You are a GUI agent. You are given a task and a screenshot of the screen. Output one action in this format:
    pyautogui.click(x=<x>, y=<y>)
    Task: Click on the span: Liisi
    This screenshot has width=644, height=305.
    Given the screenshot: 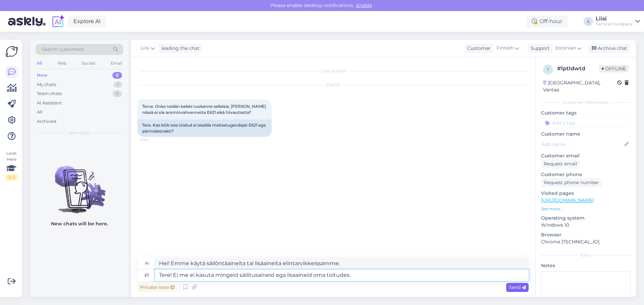 What is the action you would take?
    pyautogui.click(x=145, y=48)
    